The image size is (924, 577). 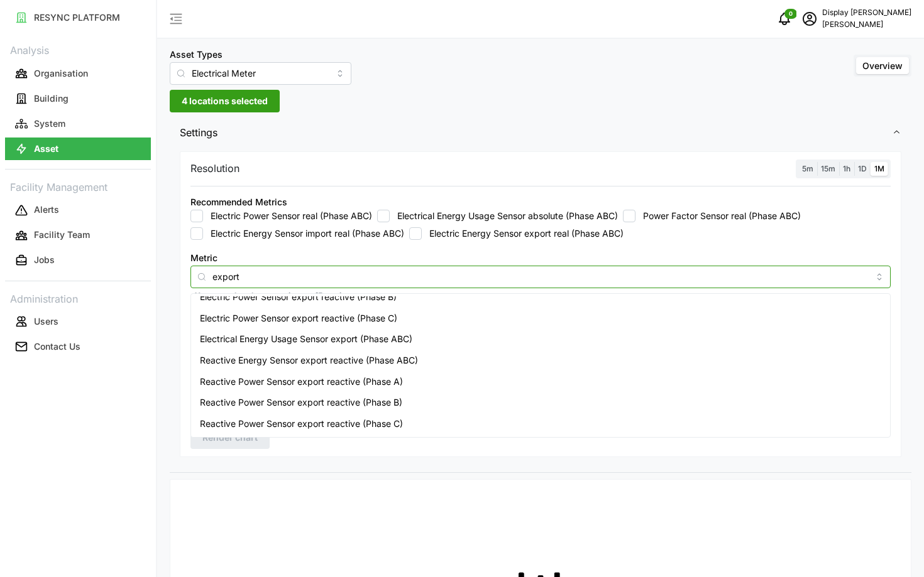 What do you see at coordinates (301, 402) in the screenshot?
I see `span: Reactive Power Sensor export reactive (Phase B)` at bounding box center [301, 402].